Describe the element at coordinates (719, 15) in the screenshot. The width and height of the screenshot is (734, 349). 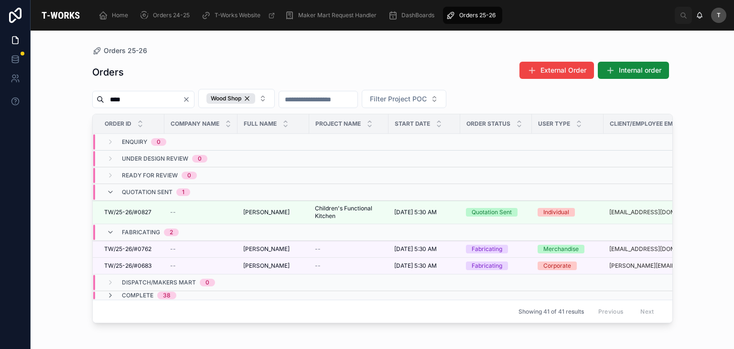
I see `span: T` at that location.